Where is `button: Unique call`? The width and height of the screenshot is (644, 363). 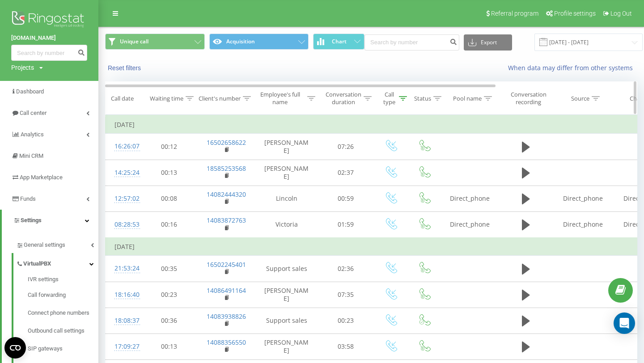
button: Unique call is located at coordinates (155, 42).